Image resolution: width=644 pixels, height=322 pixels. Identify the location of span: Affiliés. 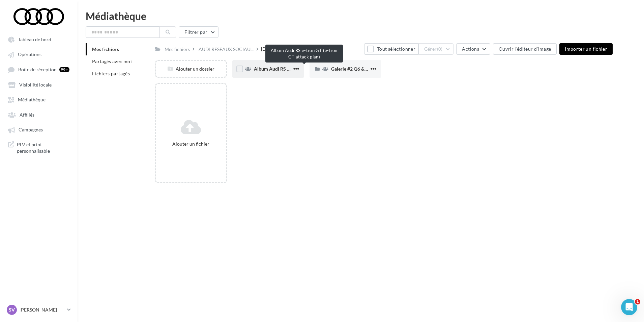
(27, 114).